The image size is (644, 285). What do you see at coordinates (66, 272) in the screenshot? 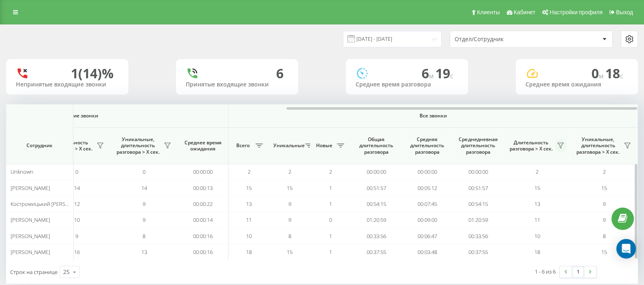
I see `div: 25` at bounding box center [66, 272].